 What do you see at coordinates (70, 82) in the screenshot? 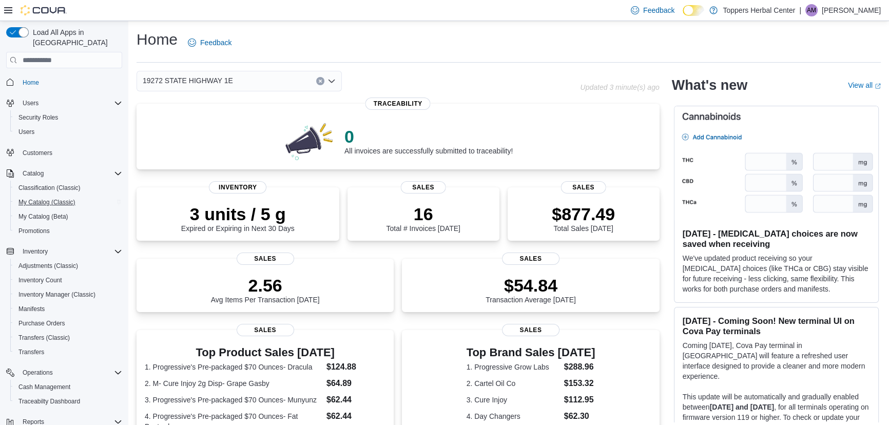
I see `span: Home` at bounding box center [70, 82].